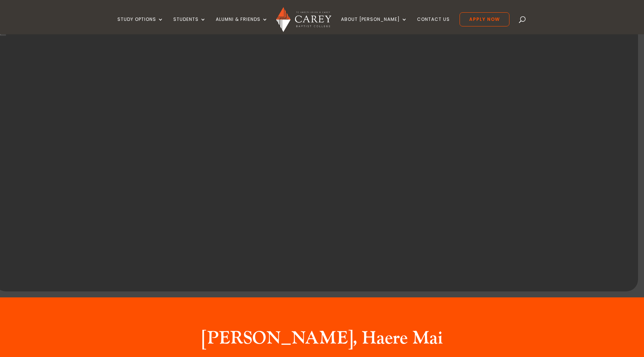  What do you see at coordinates (141, 25) in the screenshot?
I see `a: Study Options` at bounding box center [141, 25].